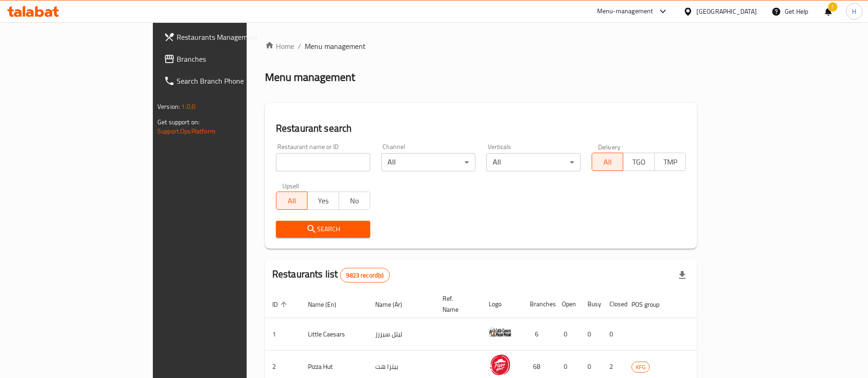  Describe the element at coordinates (639, 162) in the screenshot. I see `span: TGO` at that location.